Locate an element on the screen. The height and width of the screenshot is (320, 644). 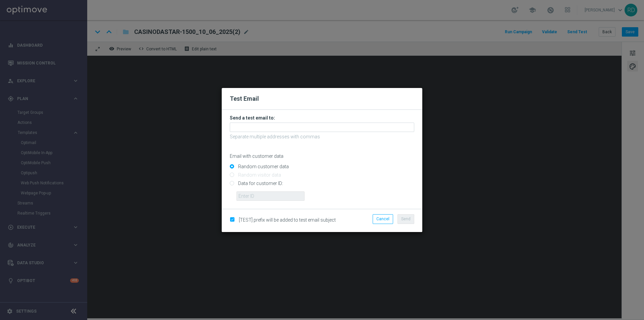
button: Cancel is located at coordinates (383, 219).